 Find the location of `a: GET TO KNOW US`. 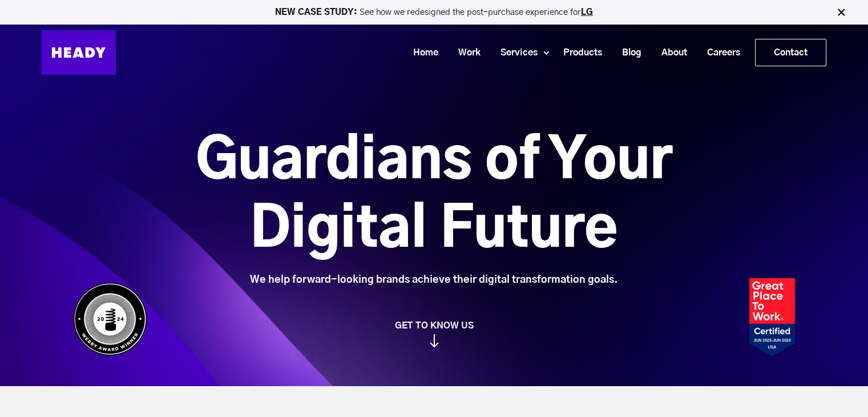

a: GET TO KNOW US is located at coordinates (433, 333).